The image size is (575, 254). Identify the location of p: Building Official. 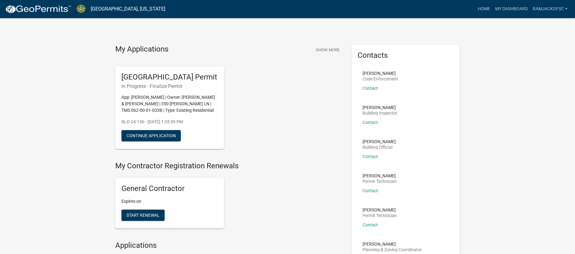
(379, 147).